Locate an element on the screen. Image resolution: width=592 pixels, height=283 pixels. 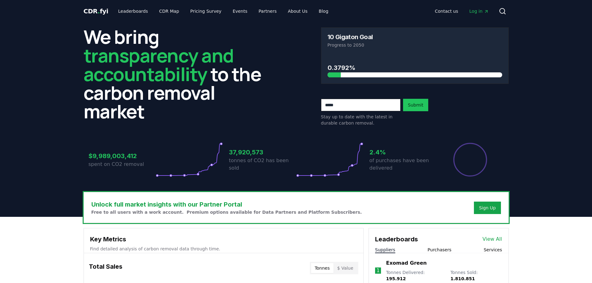
h3: Leaderboards is located at coordinates (396, 239).